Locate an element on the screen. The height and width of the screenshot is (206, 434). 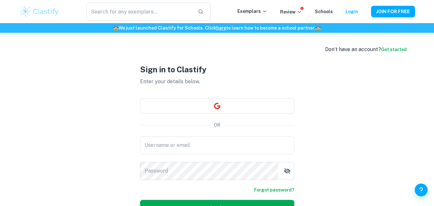
h6: We just launched Clastify for Schools. Click to learn how to become a school partner. is located at coordinates (217, 28).